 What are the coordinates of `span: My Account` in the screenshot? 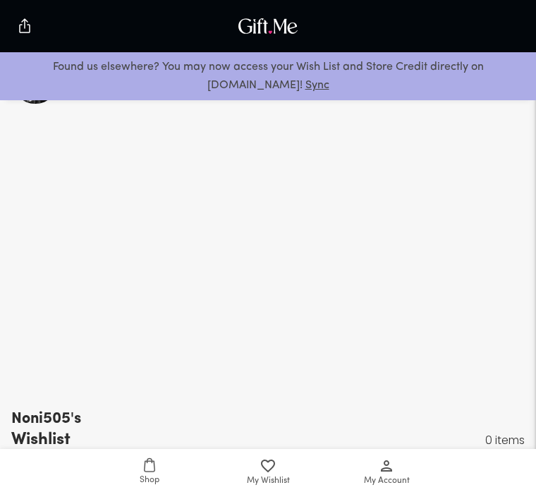 It's located at (387, 480).